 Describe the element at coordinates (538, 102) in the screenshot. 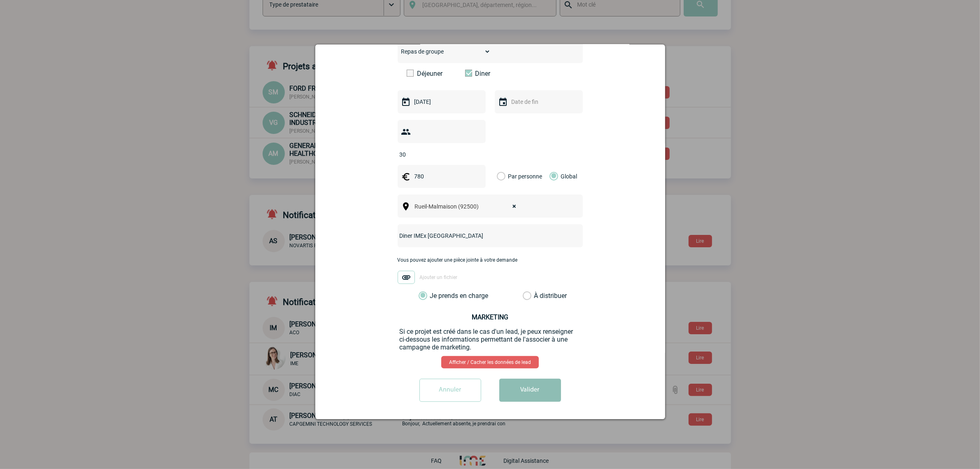

I see `input: Date de fin` at that location.